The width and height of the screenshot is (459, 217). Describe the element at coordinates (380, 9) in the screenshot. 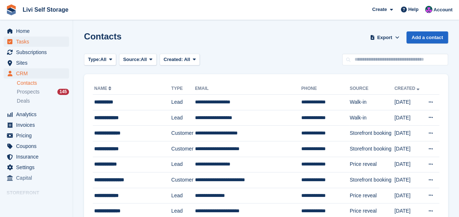

I see `span: Create` at that location.